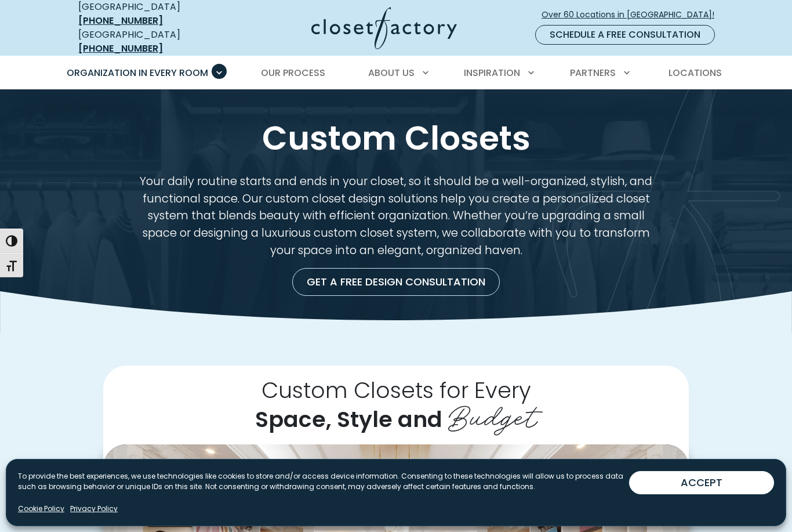  I want to click on a: Get a Free Design Consultation, so click(396, 282).